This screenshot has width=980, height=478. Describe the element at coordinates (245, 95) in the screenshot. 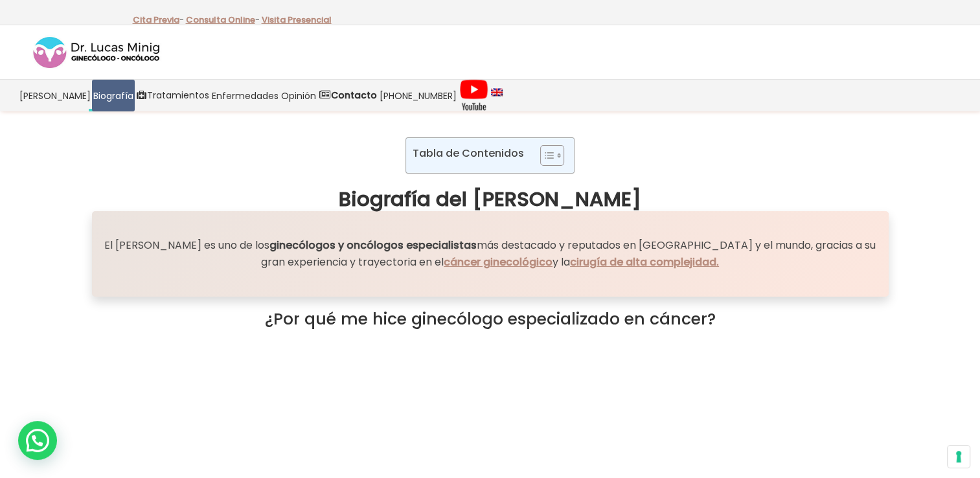

I see `a: Enfermedades` at that location.